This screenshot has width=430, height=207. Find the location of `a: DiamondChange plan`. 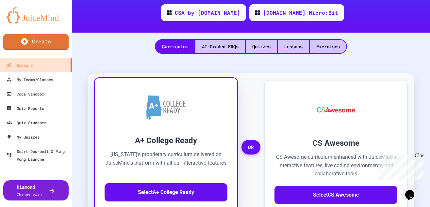

a: DiamondChange plan is located at coordinates (36, 191).